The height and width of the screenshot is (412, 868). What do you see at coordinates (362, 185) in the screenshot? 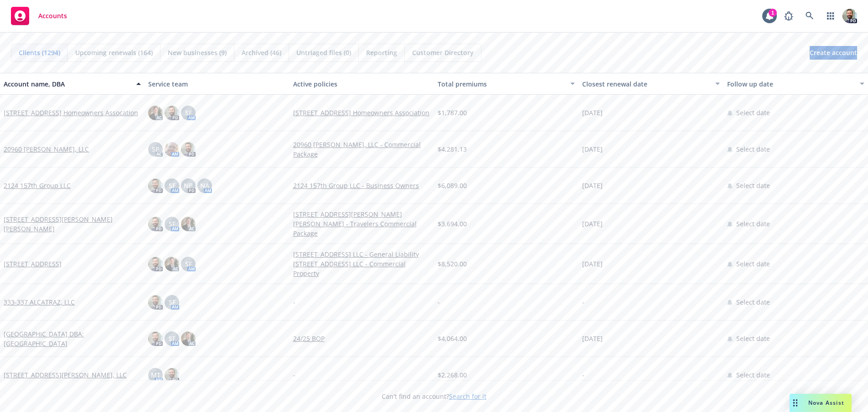
I see `a: 2124 157th Group LLC - Business Owners` at bounding box center [362, 185].